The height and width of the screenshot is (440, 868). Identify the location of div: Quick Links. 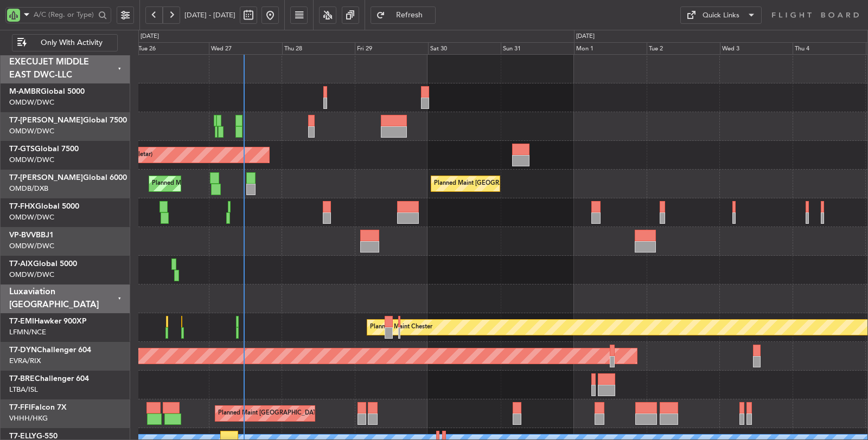
(721, 16).